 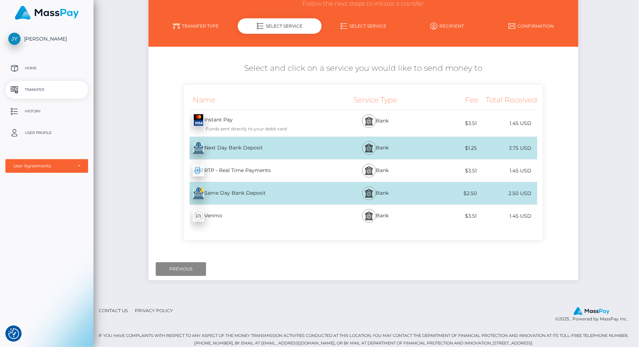 What do you see at coordinates (199, 120) in the screenshot?
I see `img: QwWugUCNyICDhMjofT14yaqUfddCM6mkz1jyhlzQJMfnoYLnQKBG4sBBx5acn+Idg5zKpHvf4PMFFwNoJ2cDAAAAAASUVORK5...` at bounding box center [199, 120].